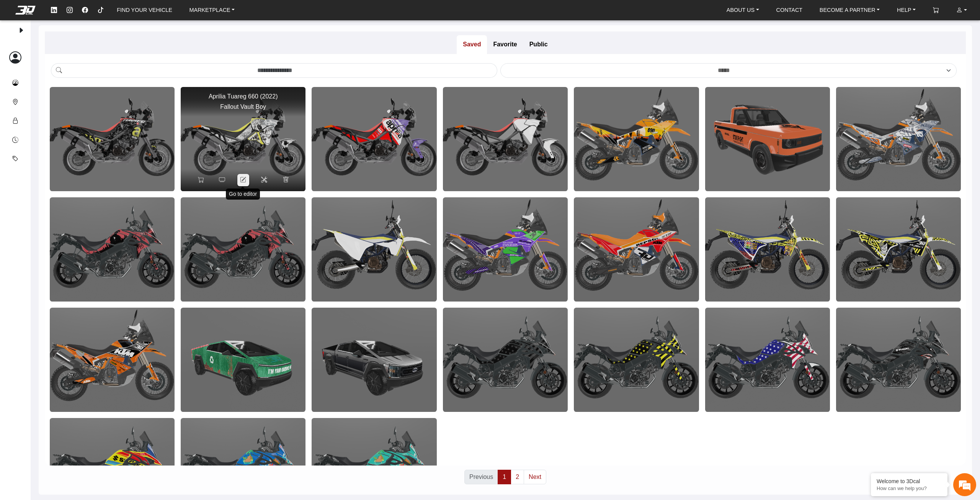  Describe the element at coordinates (636, 139) in the screenshot. I see `img: Desert X undefined` at that location.